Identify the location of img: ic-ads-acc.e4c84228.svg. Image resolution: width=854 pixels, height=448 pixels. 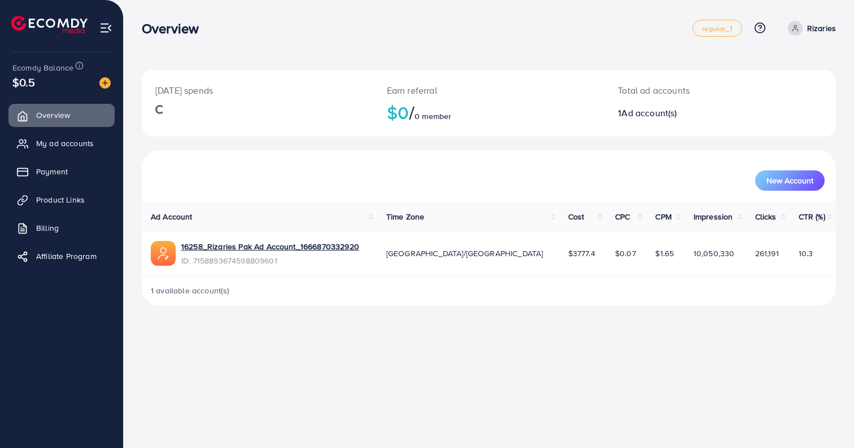
(163, 253).